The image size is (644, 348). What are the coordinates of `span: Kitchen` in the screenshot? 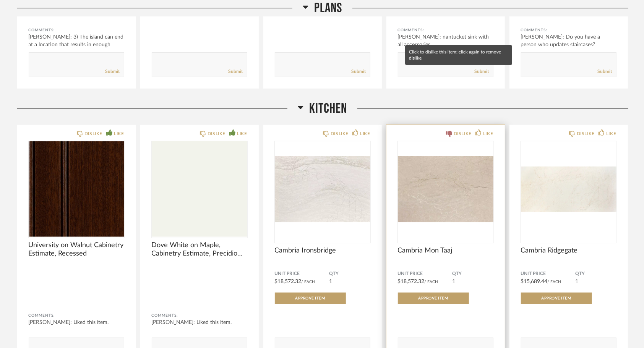 It's located at (328, 109).